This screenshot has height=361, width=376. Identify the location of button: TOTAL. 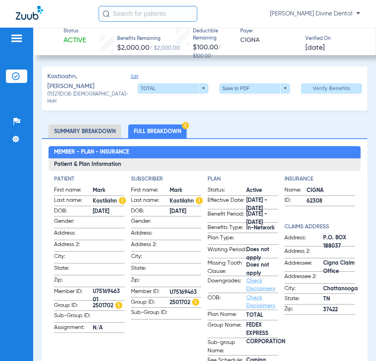
(173, 88).